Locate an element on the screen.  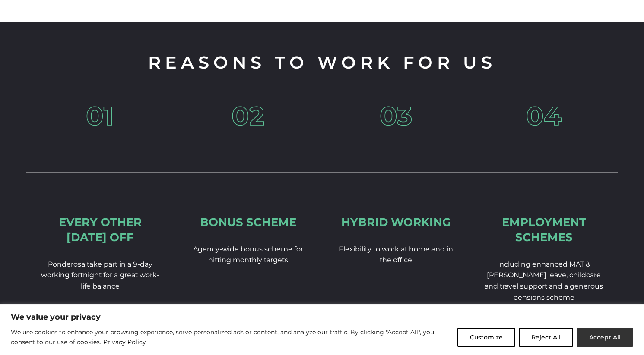
button: Reject All is located at coordinates (546, 337).